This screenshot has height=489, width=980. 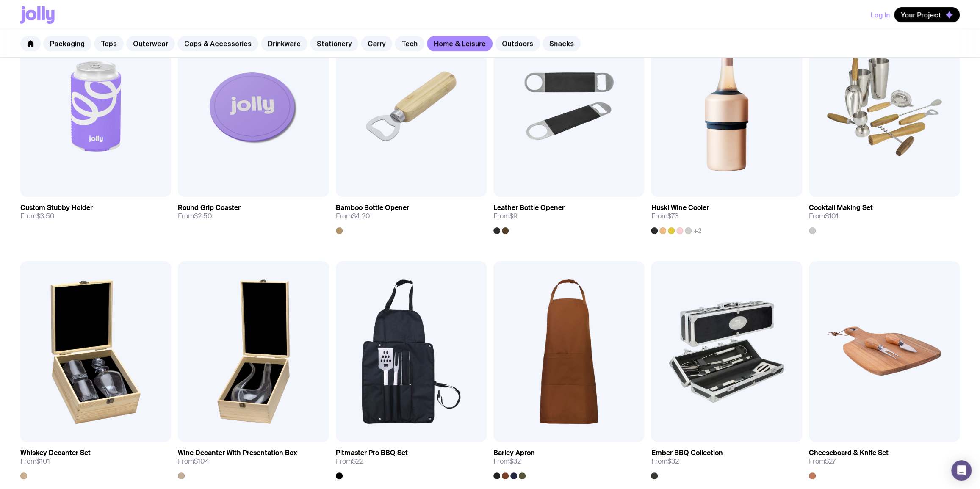 What do you see at coordinates (569, 461) in the screenshot?
I see `a: Barley ApronFrom$32` at bounding box center [569, 461].